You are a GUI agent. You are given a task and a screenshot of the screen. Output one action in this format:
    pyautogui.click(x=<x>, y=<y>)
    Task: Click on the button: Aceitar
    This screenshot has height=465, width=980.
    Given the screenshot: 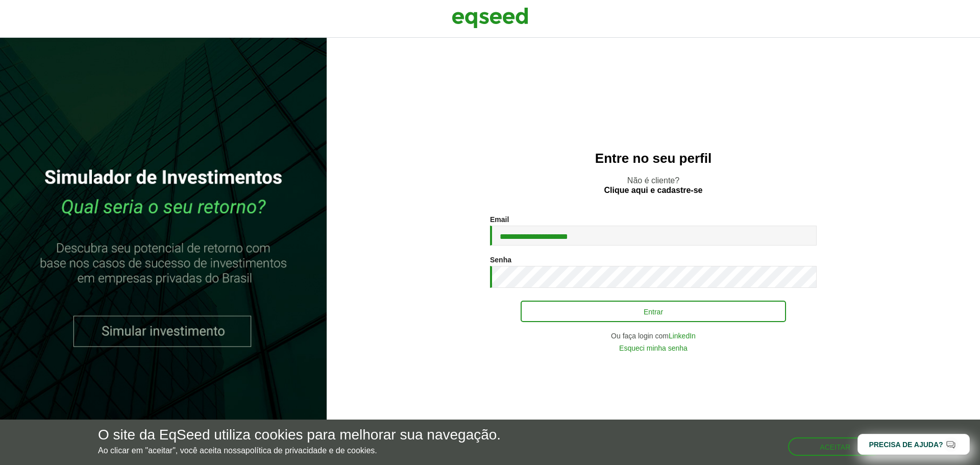 What is the action you would take?
    pyautogui.click(x=835, y=447)
    